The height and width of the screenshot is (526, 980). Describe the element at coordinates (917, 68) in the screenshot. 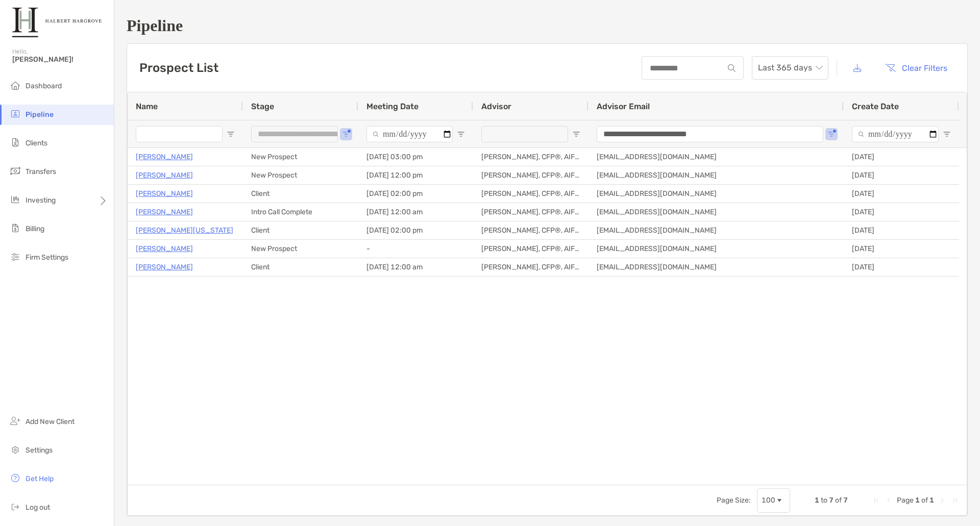

I see `button: Clear Filters` at that location.